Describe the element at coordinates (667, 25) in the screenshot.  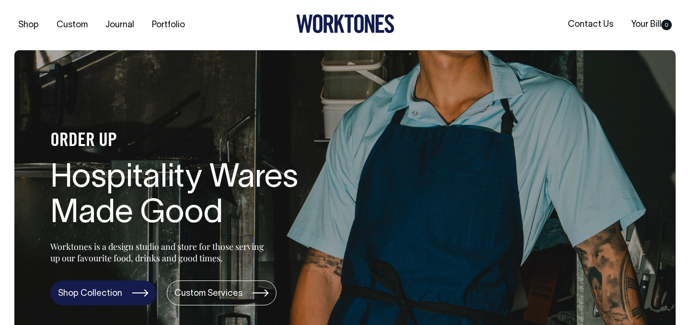
I see `span: 0` at that location.